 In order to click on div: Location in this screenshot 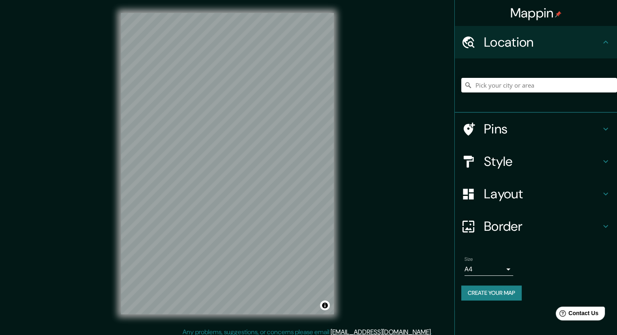, I will do `click(536, 42)`.